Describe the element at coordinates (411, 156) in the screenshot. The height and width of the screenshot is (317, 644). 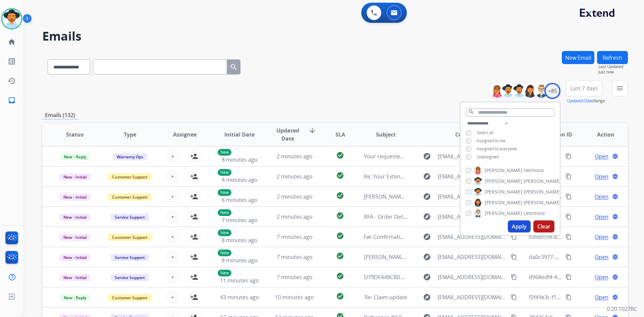
I see `span: Your requested Mattress Firm receipt` at that location.